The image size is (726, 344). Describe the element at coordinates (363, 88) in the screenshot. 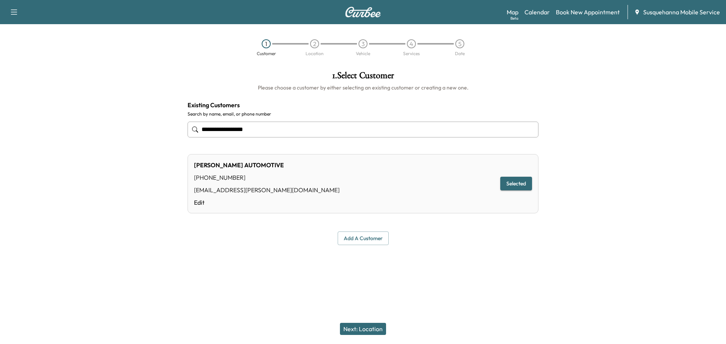

I see `h6: Please choose a customer by either selecting an existing customer or creating a new one.` at that location.